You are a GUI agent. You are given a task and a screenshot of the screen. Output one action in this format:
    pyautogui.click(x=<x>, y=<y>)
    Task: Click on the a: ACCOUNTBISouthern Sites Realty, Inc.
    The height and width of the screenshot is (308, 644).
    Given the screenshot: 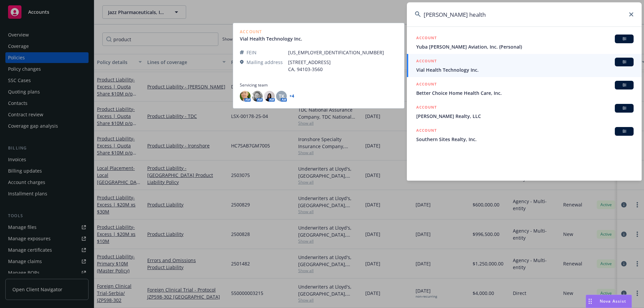 What is the action you would take?
    pyautogui.click(x=524, y=135)
    